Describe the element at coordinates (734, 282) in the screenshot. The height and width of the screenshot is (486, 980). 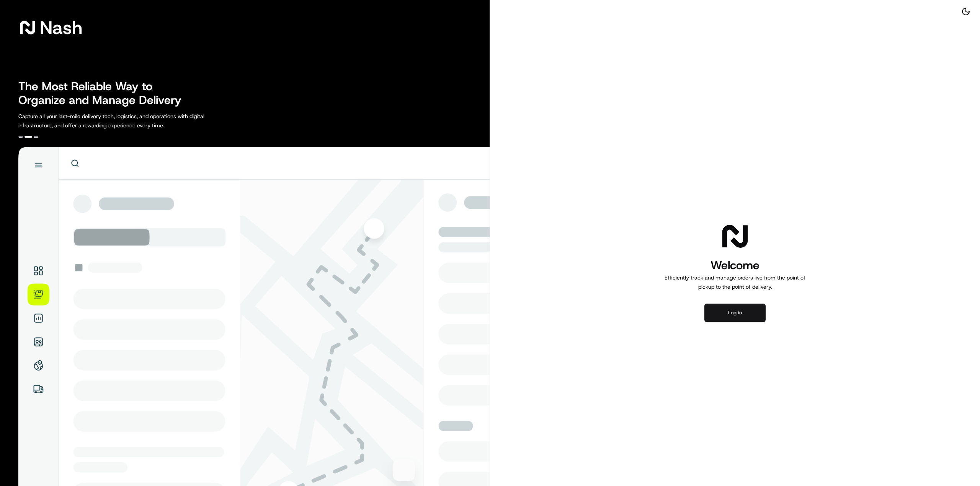
I see `p: Efficiently track and manage orders live from the point of pickup to the point of delivery.` at that location.